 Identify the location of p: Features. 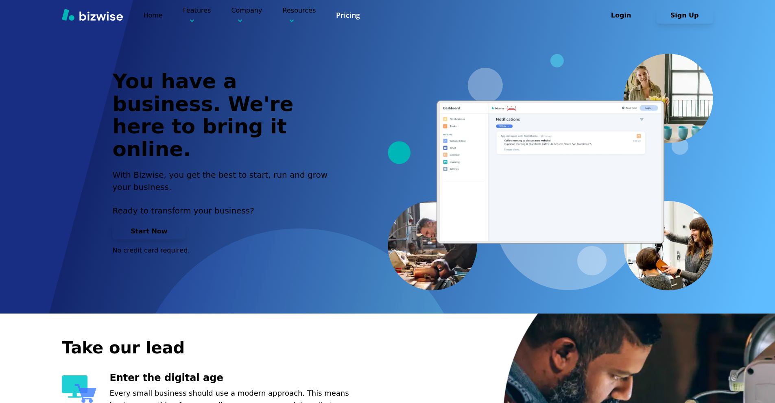
(197, 15).